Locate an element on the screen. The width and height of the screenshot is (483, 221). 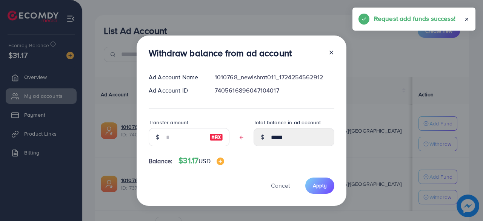
div: Ad Account Name is located at coordinates (176, 77).